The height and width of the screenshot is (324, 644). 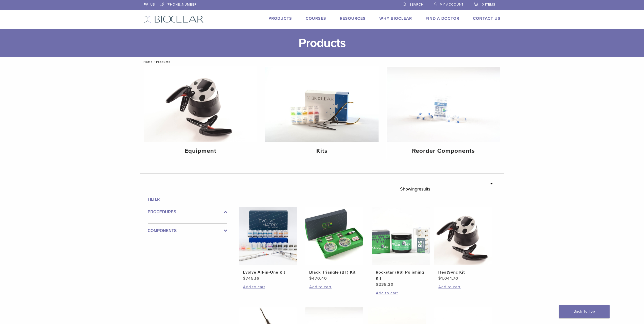 I want to click on img: Equipment, so click(x=201, y=104).